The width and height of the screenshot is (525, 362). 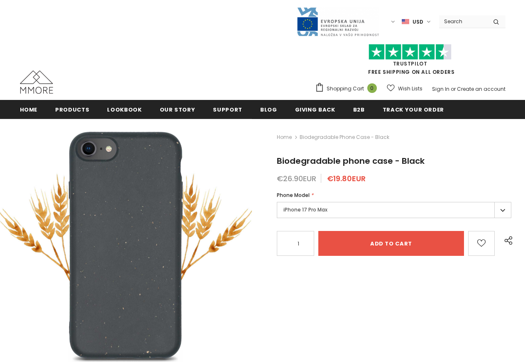 I want to click on img: Javni Razpis, so click(x=338, y=22).